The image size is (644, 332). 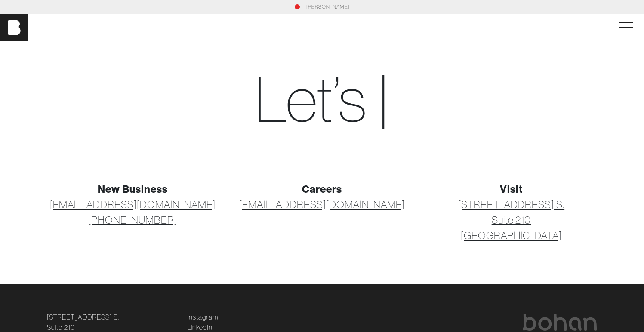 I want to click on img: bohan logo, so click(x=559, y=322).